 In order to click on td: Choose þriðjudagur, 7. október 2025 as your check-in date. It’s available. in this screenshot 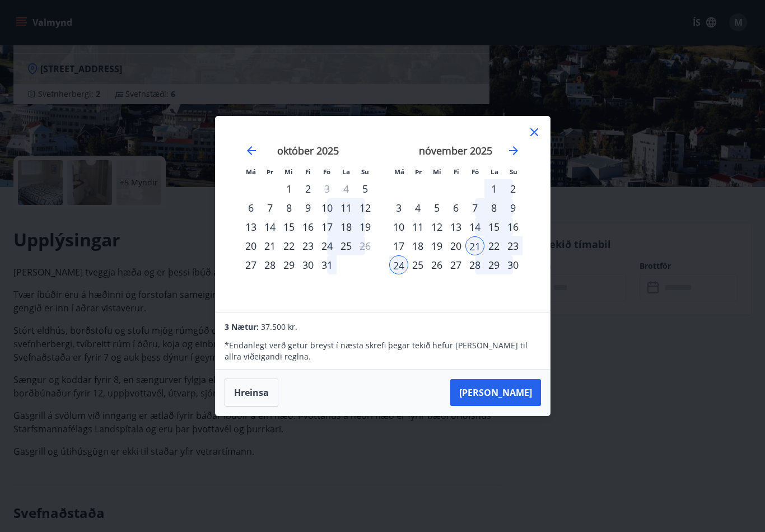, I will do `click(270, 208)`.